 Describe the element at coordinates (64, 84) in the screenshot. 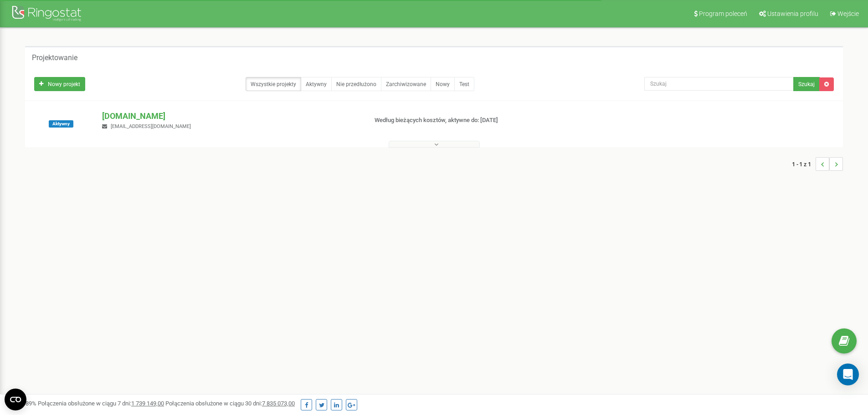

I see `font: Nowy projekt` at that location.